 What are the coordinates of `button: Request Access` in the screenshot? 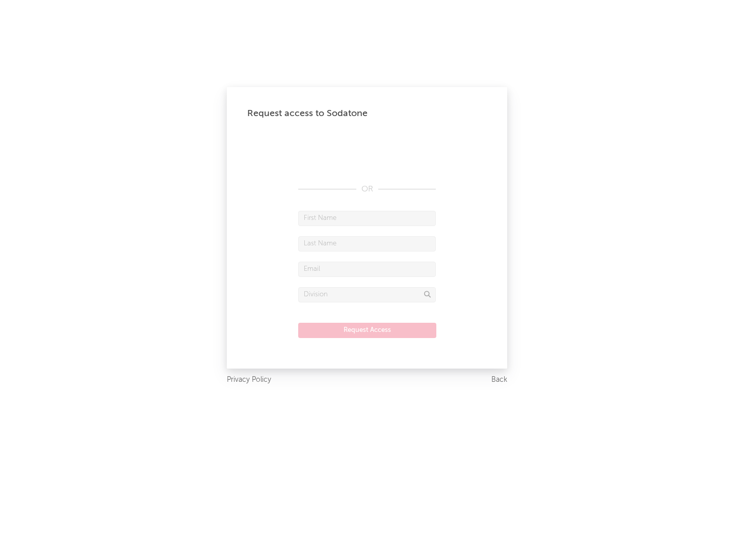 It's located at (367, 331).